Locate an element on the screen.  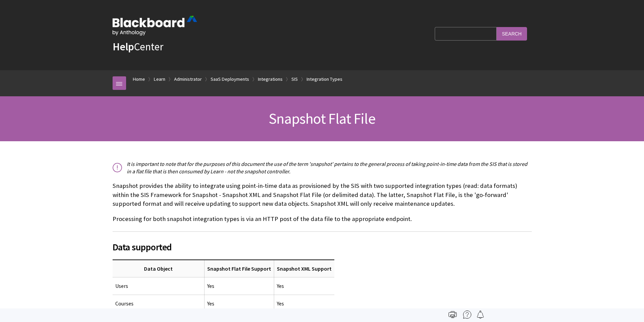
th: Snapshot Flat File Support is located at coordinates (239, 269).